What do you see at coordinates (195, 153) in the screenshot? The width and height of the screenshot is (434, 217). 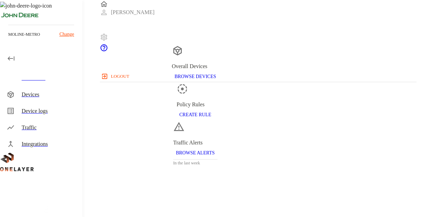 I see `button: BROWSE ALERTS` at bounding box center [195, 153].